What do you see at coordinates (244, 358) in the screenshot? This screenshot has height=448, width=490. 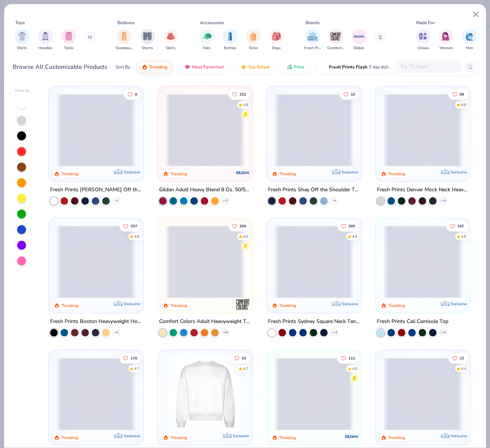 I see `span: 63` at bounding box center [244, 358].